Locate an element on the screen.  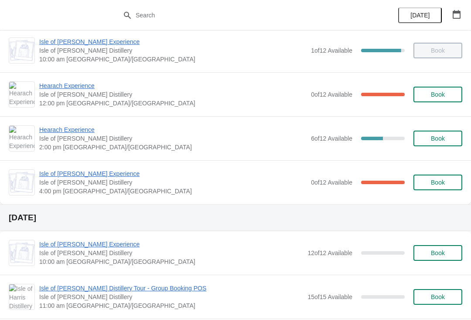
img: Isle of Harris Distillery Tour - Group Booking POS | Isle of Harris Distillery | 11:00 am Europe/... is located at coordinates (22, 297).